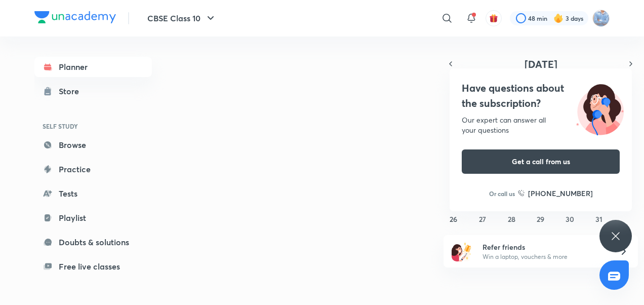 This screenshot has width=644, height=305. What do you see at coordinates (512, 219) in the screenshot?
I see `button: October 28, 2025` at bounding box center [512, 219].